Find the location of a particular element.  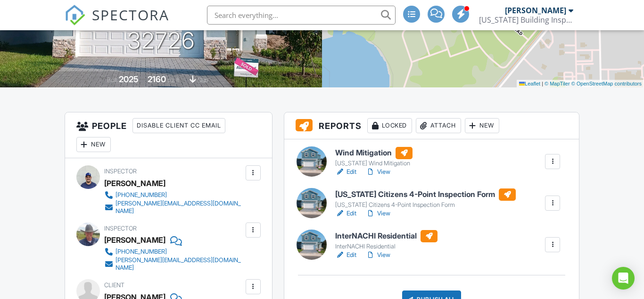

div: 2025 is located at coordinates (129, 78).